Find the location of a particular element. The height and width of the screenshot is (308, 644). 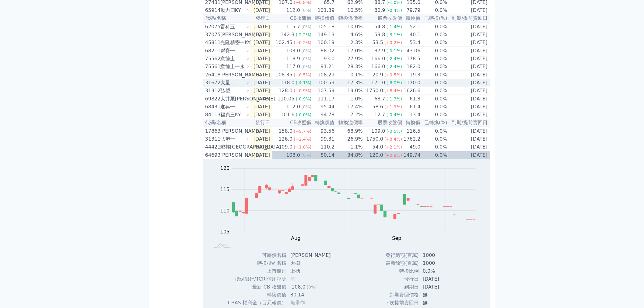

td: 108.29 is located at coordinates (324, 75).